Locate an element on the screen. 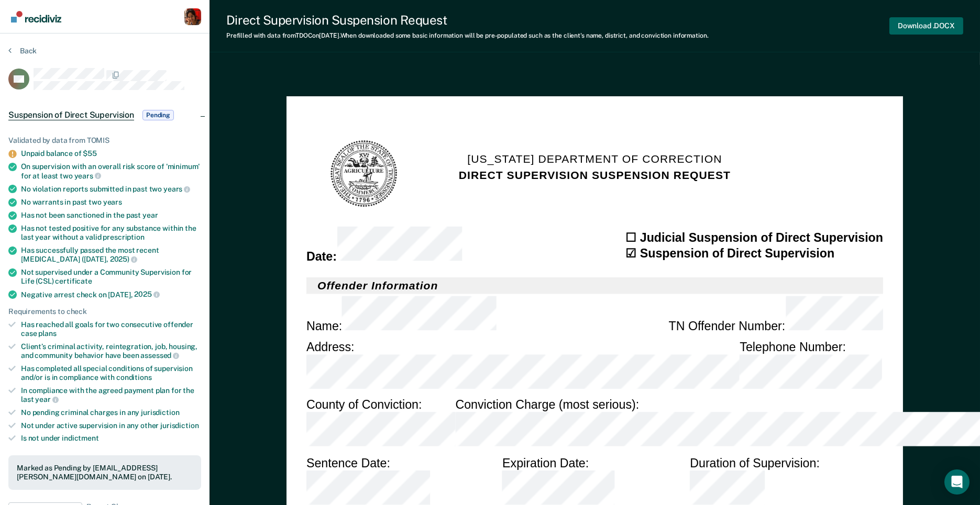 The width and height of the screenshot is (980, 505). span: assessed is located at coordinates (160, 356).